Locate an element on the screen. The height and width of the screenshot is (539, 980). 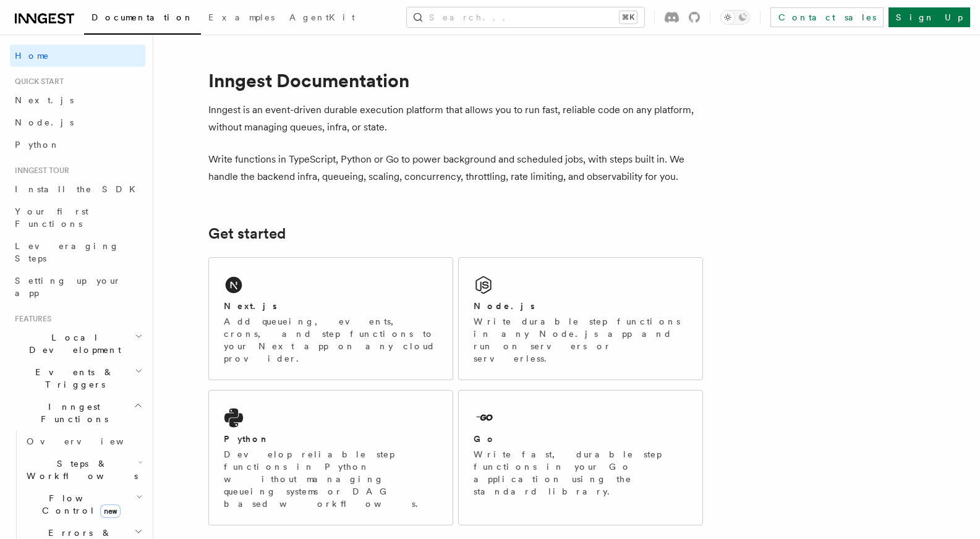
span: Features is located at coordinates (30, 319).